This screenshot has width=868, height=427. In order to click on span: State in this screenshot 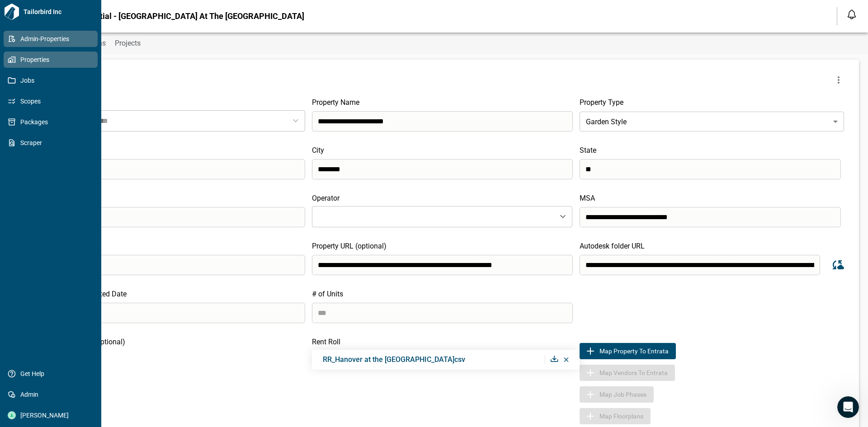, I will do `click(588, 150)`.